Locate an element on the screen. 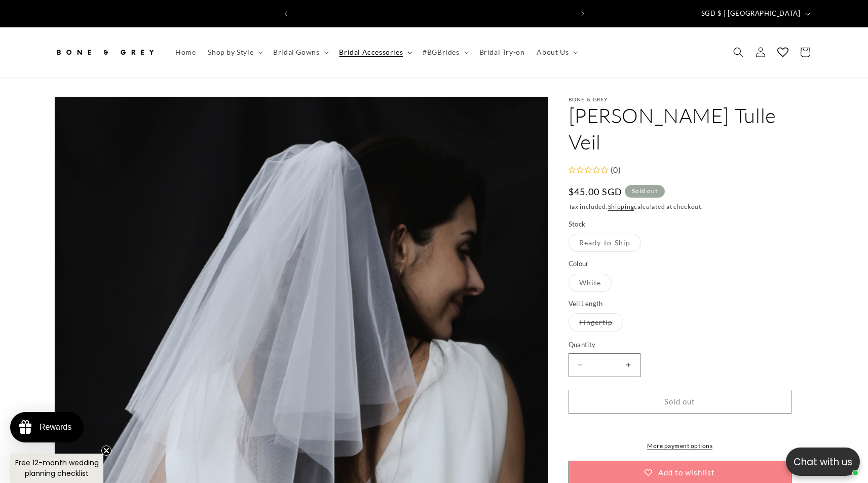  span: Home is located at coordinates (186, 52).